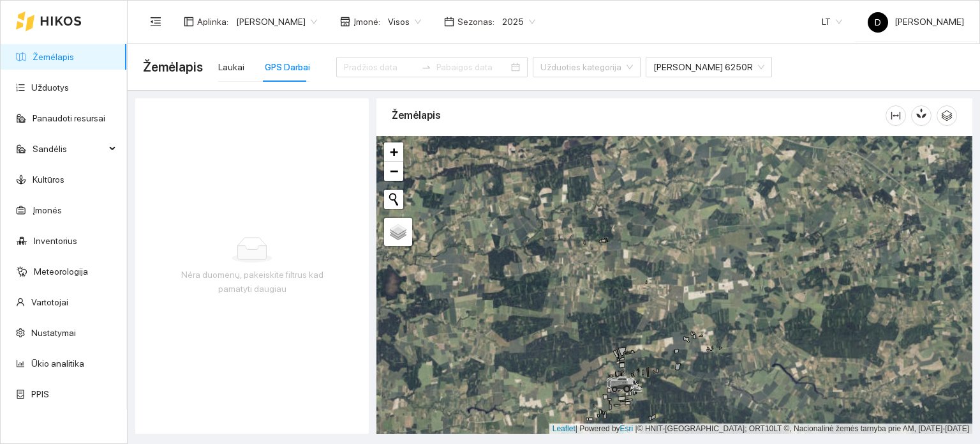 This screenshot has width=980, height=444. What do you see at coordinates (564, 428) in the screenshot?
I see `a: Leaflet` at bounding box center [564, 428].